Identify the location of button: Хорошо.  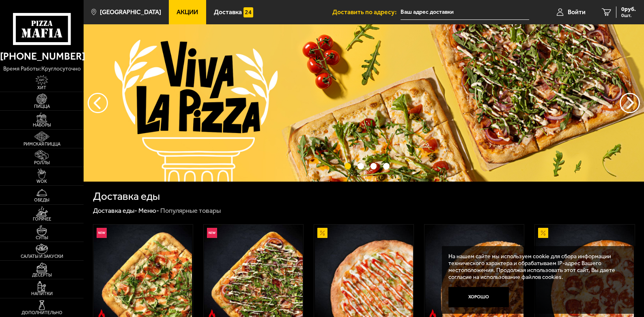
(478, 297).